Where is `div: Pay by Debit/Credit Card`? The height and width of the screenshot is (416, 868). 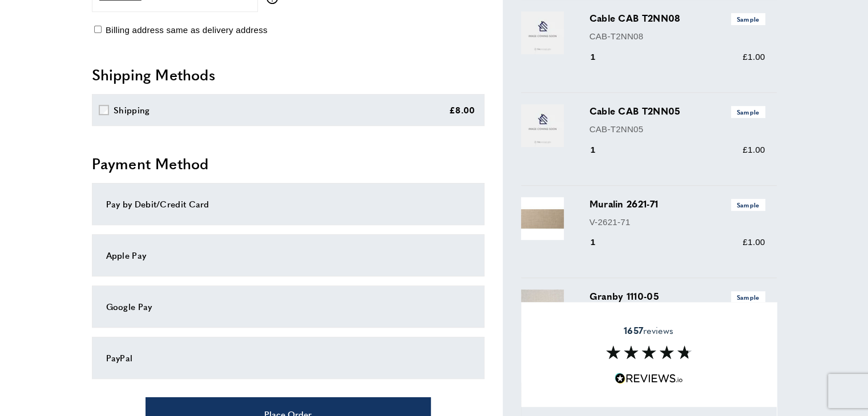
div: Pay by Debit/Credit Card is located at coordinates (288, 204).